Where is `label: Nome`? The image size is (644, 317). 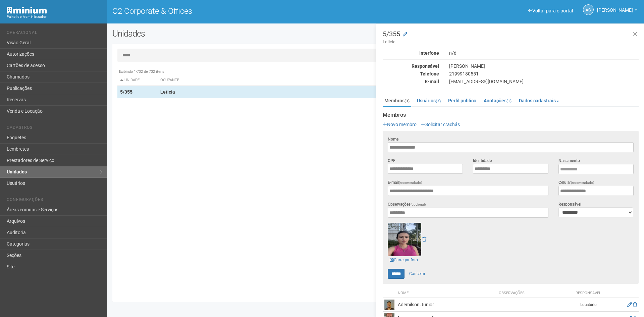
label: Nome is located at coordinates (393, 140).